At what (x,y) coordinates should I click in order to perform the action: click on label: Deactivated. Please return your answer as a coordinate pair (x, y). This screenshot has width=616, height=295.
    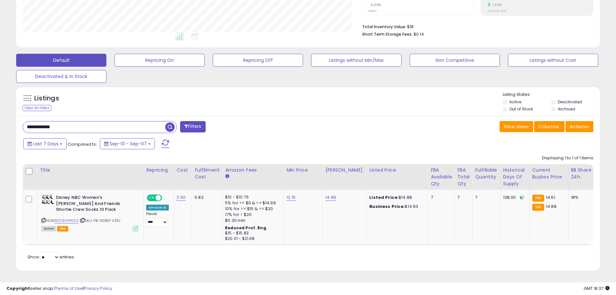
    Looking at the image, I should click on (570, 102).